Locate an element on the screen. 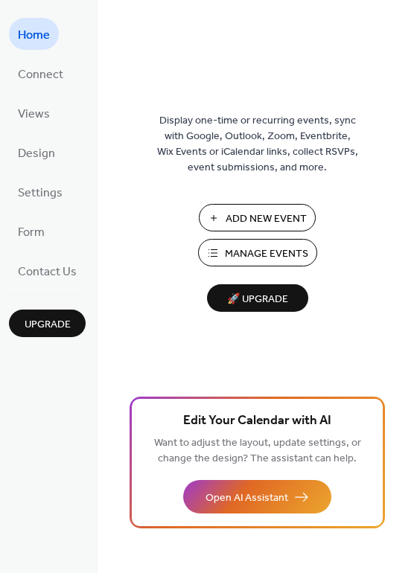 The width and height of the screenshot is (417, 573). button: 🚀 Upgrade is located at coordinates (257, 298).